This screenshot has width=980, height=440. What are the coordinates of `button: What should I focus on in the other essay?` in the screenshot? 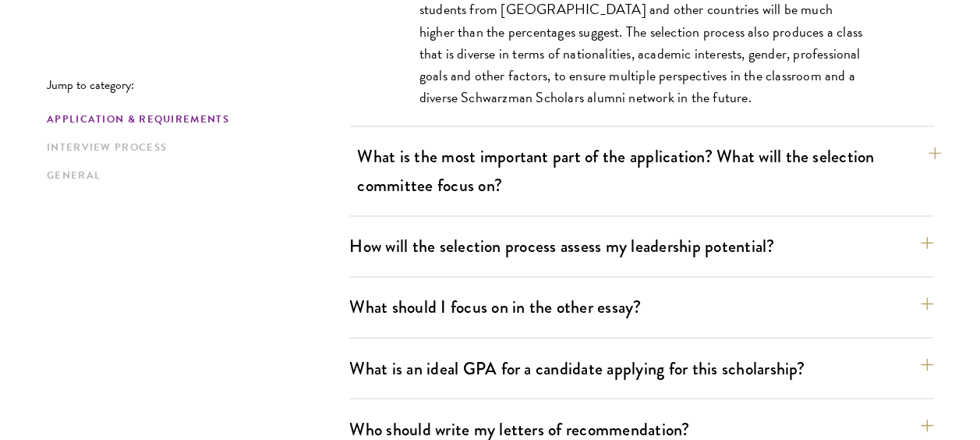 It's located at (641, 306).